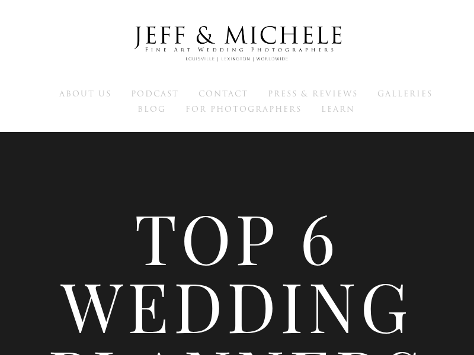 The width and height of the screenshot is (474, 355). Describe the element at coordinates (154, 94) in the screenshot. I see `a: Podcast` at that location.